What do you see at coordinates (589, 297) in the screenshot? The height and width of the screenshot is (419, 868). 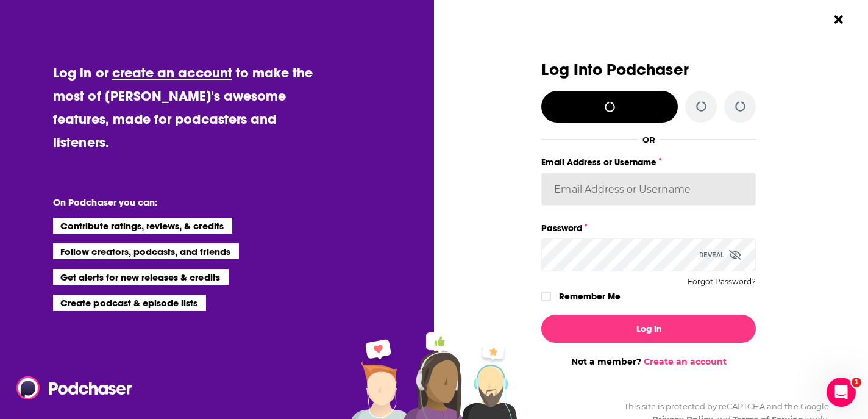 I see `label: Remember Me` at bounding box center [589, 297].